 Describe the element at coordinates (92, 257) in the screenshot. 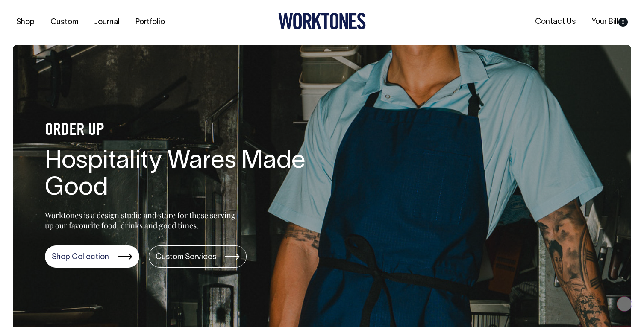

I see `a: Shop Collection` at that location.